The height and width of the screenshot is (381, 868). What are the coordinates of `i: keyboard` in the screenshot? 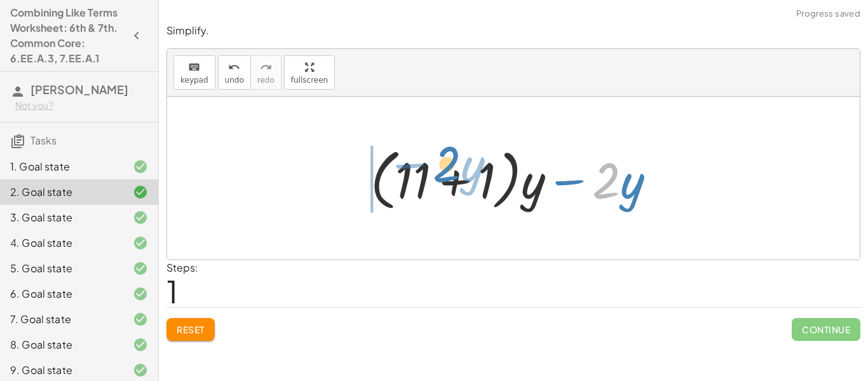 It's located at (194, 67).